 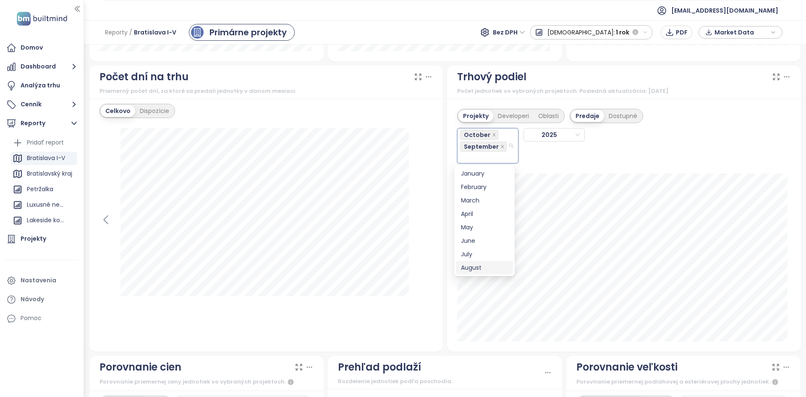 What do you see at coordinates (248, 32) in the screenshot?
I see `div: Primárne projekty` at bounding box center [248, 32].